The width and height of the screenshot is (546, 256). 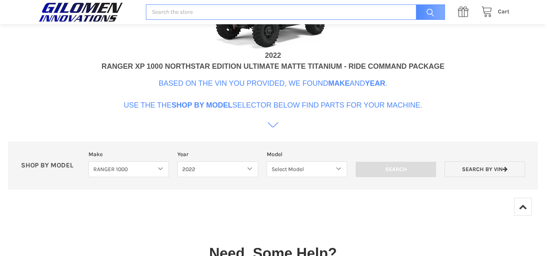 I want to click on a: Cart, so click(x=493, y=12).